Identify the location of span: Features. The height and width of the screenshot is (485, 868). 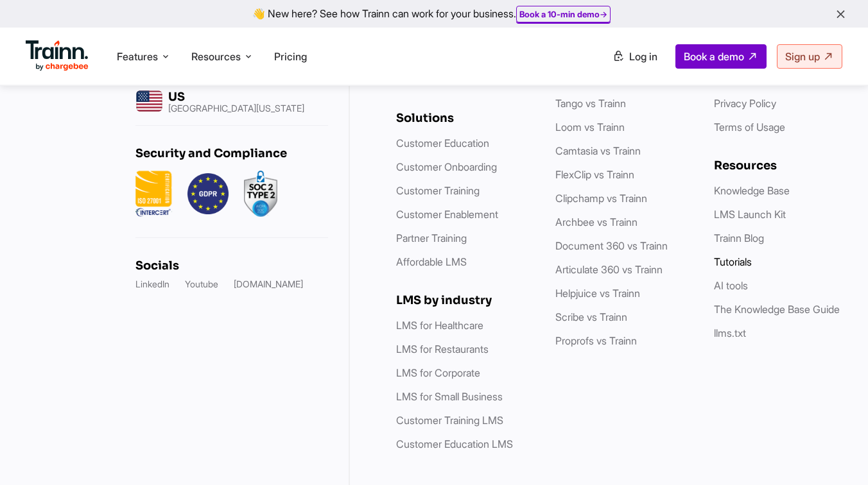
(138, 57).